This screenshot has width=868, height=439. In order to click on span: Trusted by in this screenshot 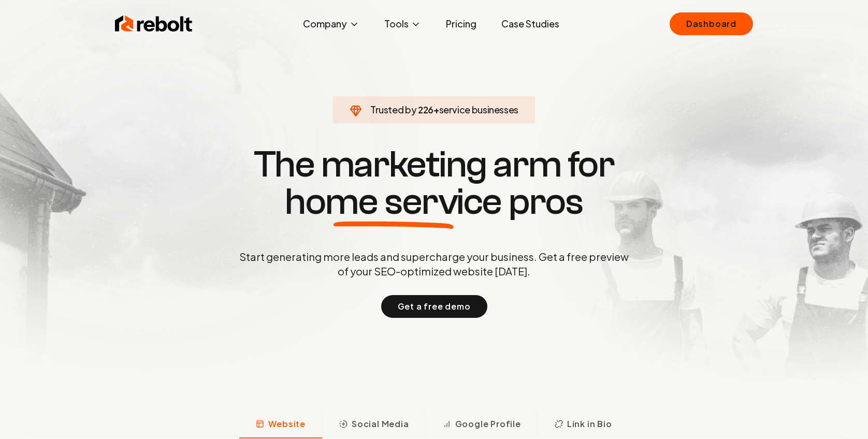, I will do `click(393, 109)`.